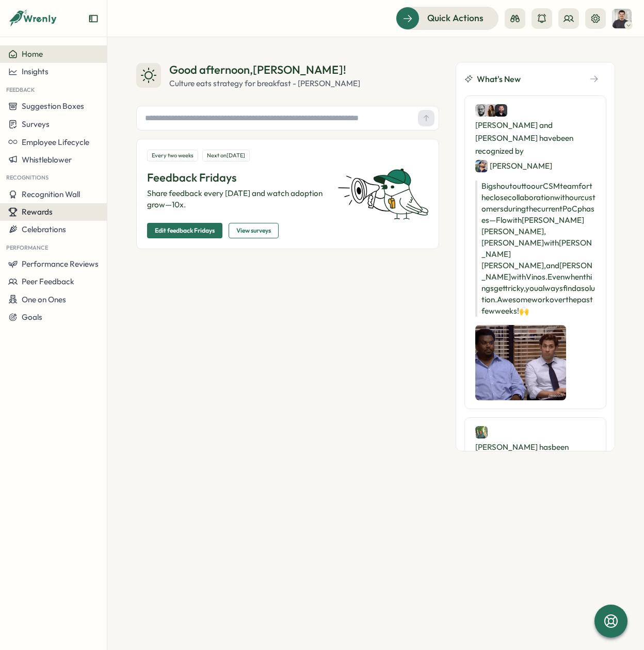 The image size is (644, 650). What do you see at coordinates (93, 19) in the screenshot?
I see `button: Expand sidebar` at bounding box center [93, 19].